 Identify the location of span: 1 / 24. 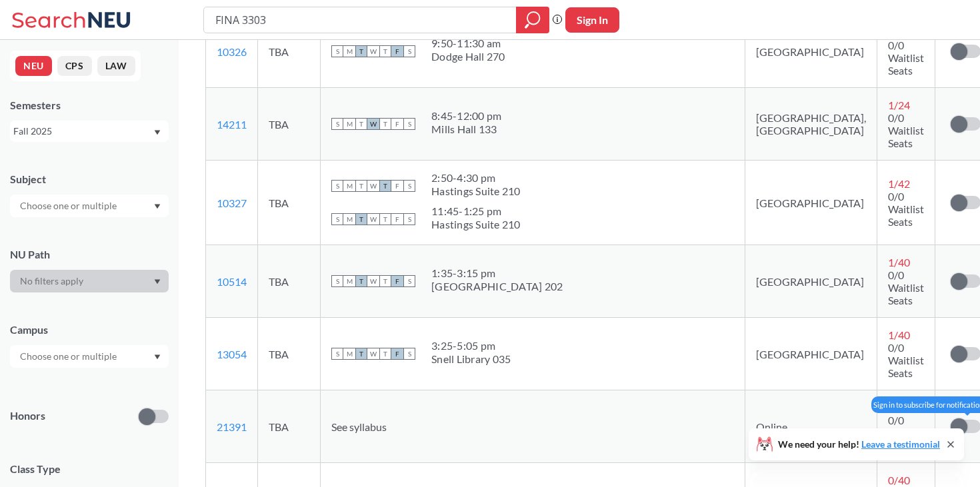
(898, 104).